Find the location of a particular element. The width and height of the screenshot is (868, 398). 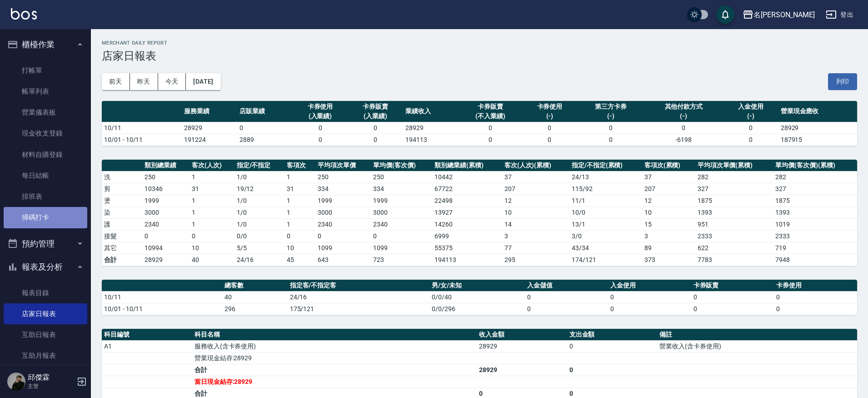

th: 卡券使用 is located at coordinates (815, 286).